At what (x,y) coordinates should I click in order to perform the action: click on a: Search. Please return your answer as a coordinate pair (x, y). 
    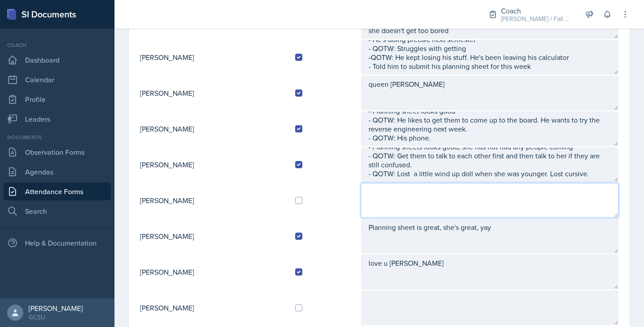
    Looking at the image, I should click on (57, 211).